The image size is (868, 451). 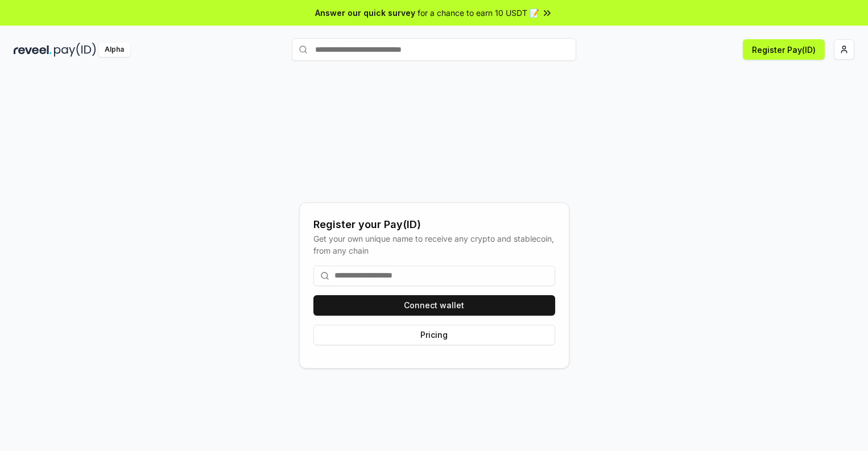 I want to click on div: Alpha, so click(x=114, y=49).